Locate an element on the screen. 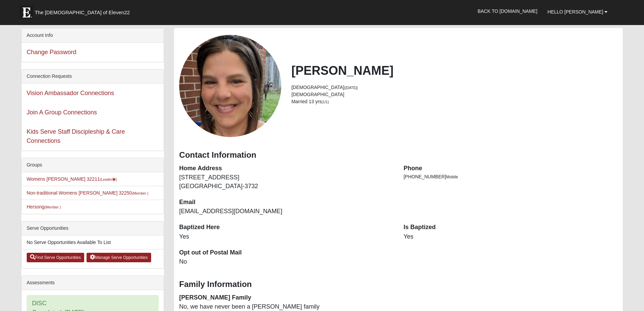 This screenshot has height=311, width=644. a: Join A Group Connections is located at coordinates (62, 112).